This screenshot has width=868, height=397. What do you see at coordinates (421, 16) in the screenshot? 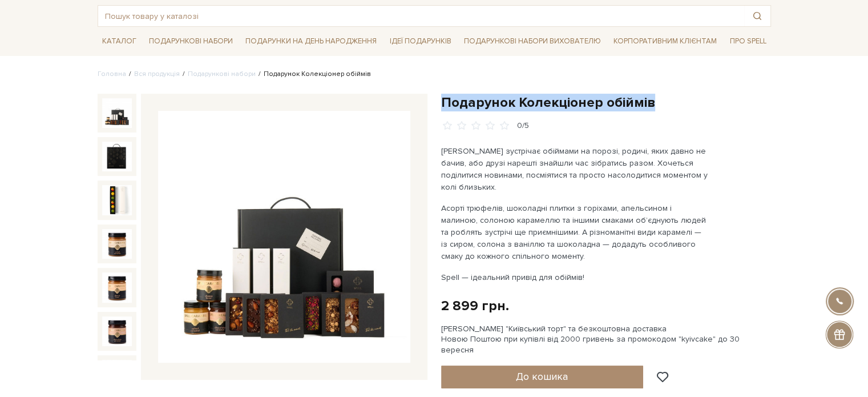
I see `input: Пошук товару у каталозі` at bounding box center [421, 16].